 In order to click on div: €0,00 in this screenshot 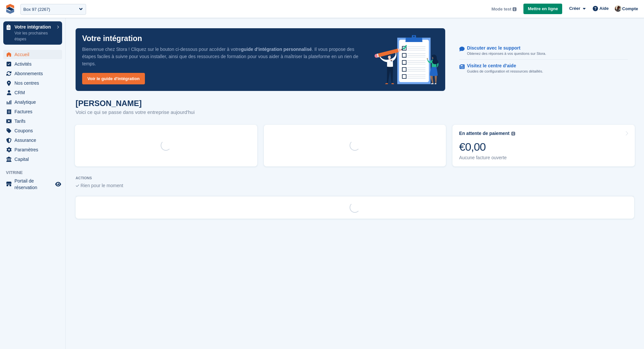, I will do `click(487, 147)`.